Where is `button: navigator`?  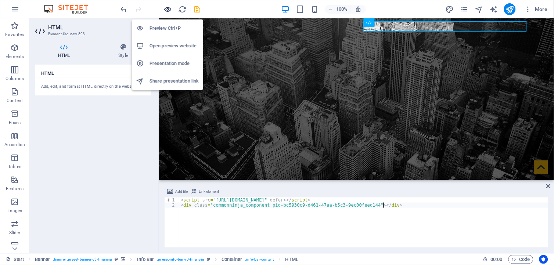 button: navigator is located at coordinates (479, 9).